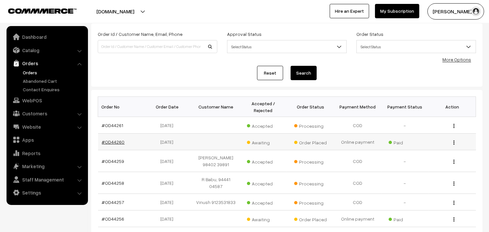 The image size is (489, 232). What do you see at coordinates (263, 107) in the screenshot?
I see `th: Accepted / Rejected` at bounding box center [263, 107].